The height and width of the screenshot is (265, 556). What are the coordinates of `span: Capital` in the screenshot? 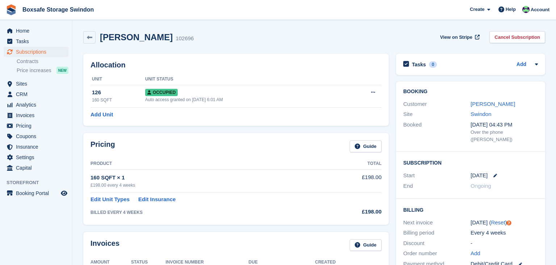 It's located at (38, 168).